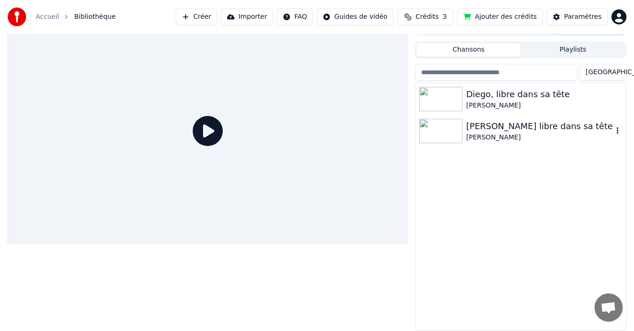 The width and height of the screenshot is (634, 331). I want to click on button: FAQ, so click(294, 17).